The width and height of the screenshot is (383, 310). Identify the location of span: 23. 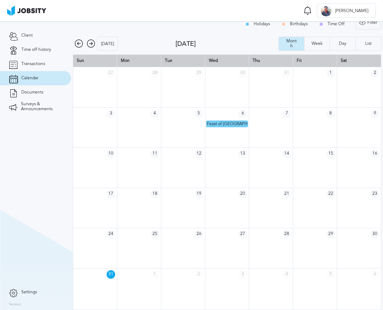
(375, 194).